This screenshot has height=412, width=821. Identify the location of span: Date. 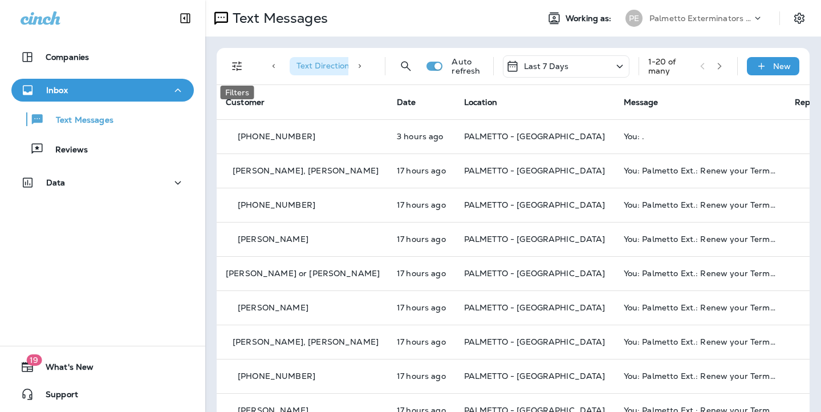
(407, 102).